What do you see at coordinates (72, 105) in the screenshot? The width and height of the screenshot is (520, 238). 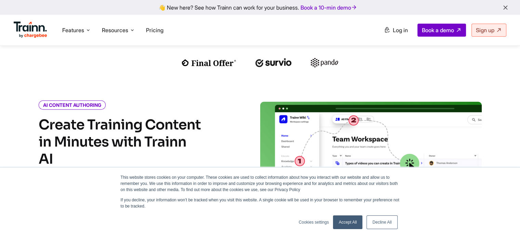 I see `i: AI CONTENT AUTHORING` at bounding box center [72, 105].